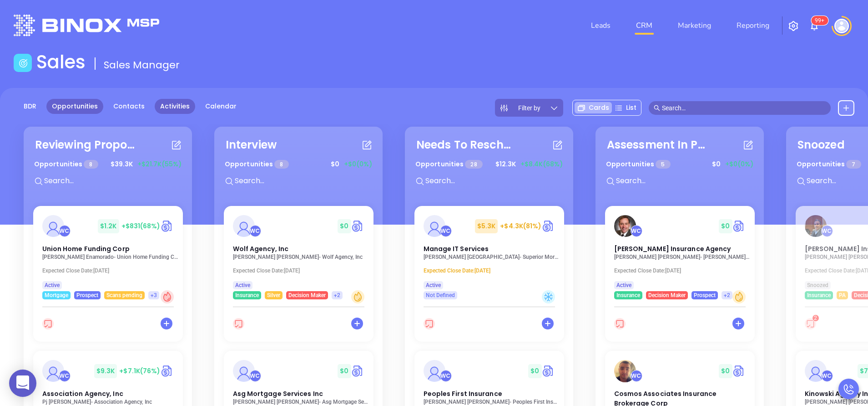  I want to click on span: Prospect, so click(88, 295).